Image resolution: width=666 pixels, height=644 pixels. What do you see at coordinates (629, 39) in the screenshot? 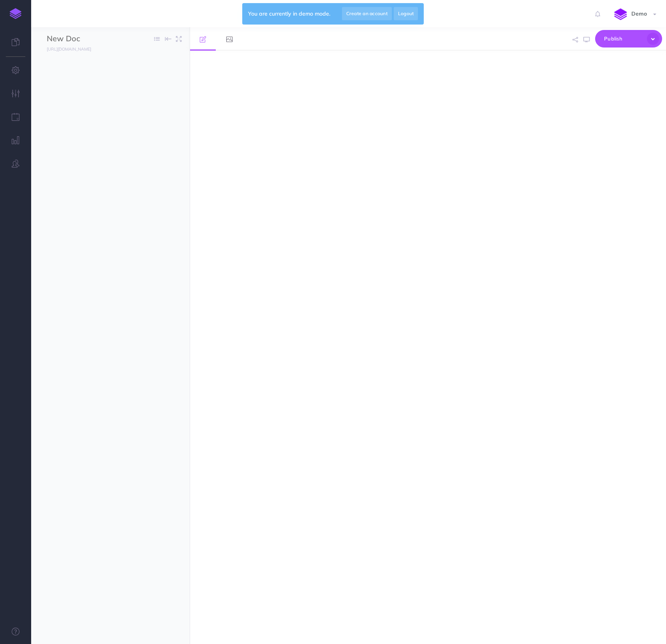
I see `button: Publish` at bounding box center [629, 39].